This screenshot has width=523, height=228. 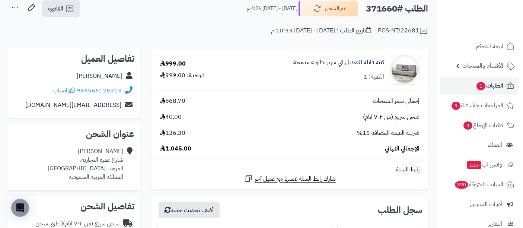 What do you see at coordinates (328, 9) in the screenshot?
I see `button: تم الشحن` at bounding box center [328, 9].